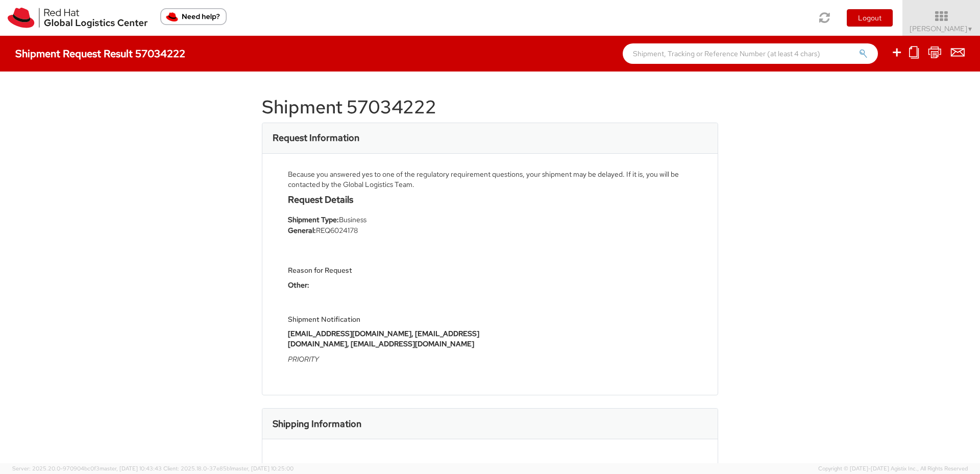 Image resolution: width=980 pixels, height=474 pixels. Describe the element at coordinates (302, 231) in the screenshot. I see `strong: General:` at that location.